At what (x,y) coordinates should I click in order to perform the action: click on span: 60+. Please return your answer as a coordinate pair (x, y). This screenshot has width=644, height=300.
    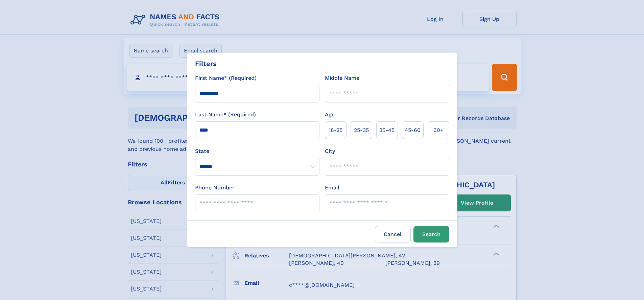
    Looking at the image, I should click on (439, 130).